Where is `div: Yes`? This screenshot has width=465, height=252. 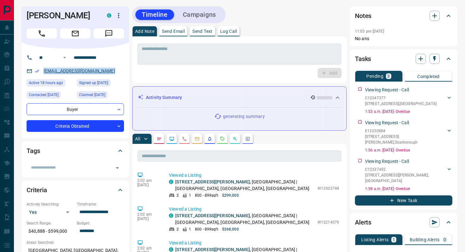
div: Yes is located at coordinates (50, 212).